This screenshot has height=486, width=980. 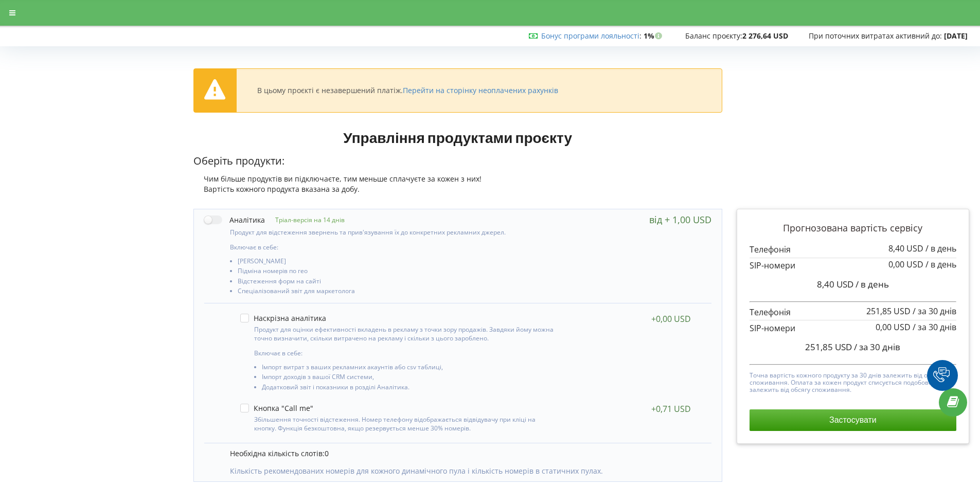 I want to click on p: Тріал-версія на 14 днів, so click(x=305, y=220).